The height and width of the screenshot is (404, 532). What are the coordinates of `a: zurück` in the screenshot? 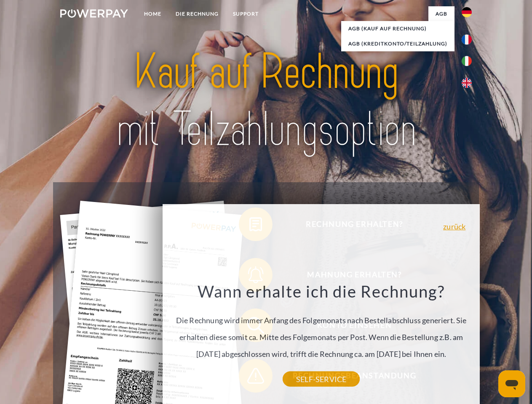 It's located at (454, 226).